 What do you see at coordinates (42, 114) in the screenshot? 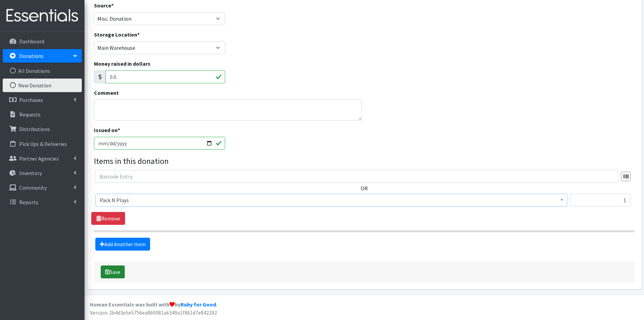
I see `a: Requests` at bounding box center [42, 114].